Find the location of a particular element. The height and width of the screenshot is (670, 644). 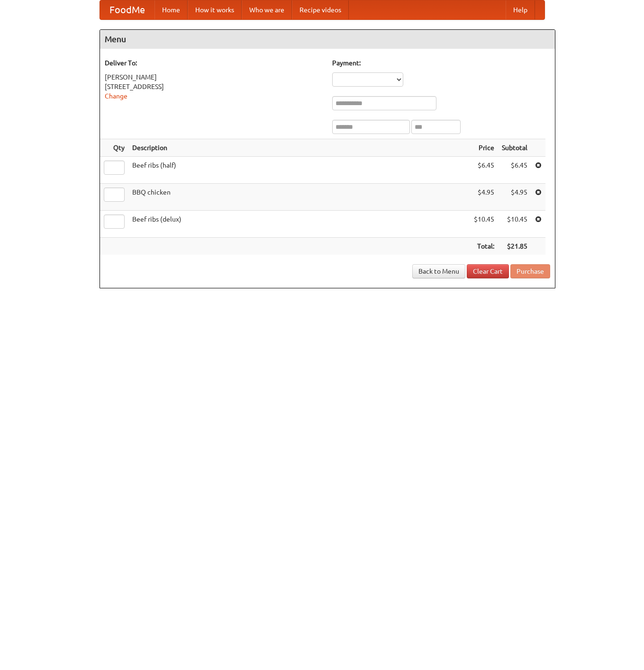

a: Who we are is located at coordinates (267, 10).